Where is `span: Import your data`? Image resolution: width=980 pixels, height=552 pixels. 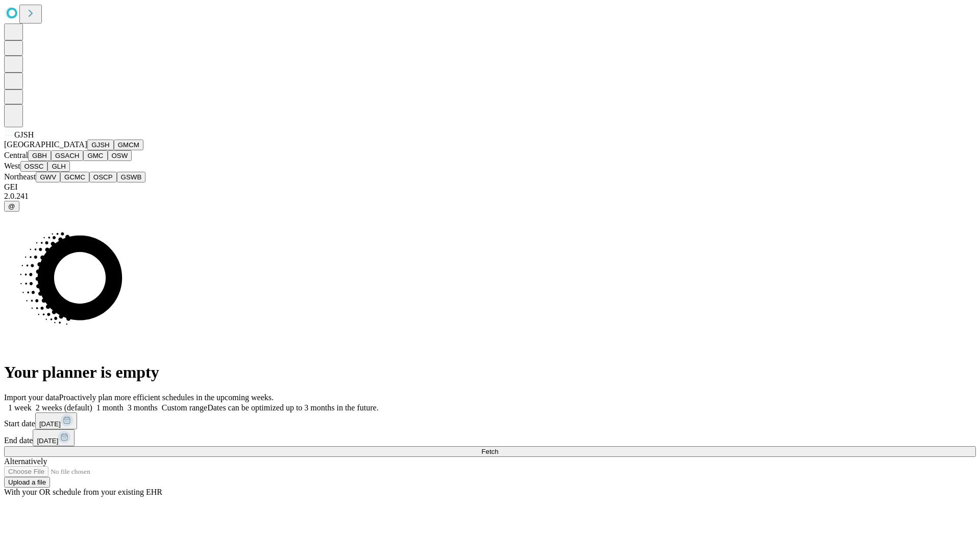 span: Import your data is located at coordinates (31, 397).